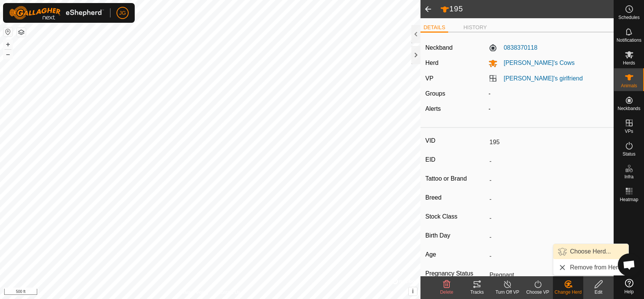 This screenshot has height=299, width=644. Describe the element at coordinates (447, 292) in the screenshot. I see `span: Delete` at that location.